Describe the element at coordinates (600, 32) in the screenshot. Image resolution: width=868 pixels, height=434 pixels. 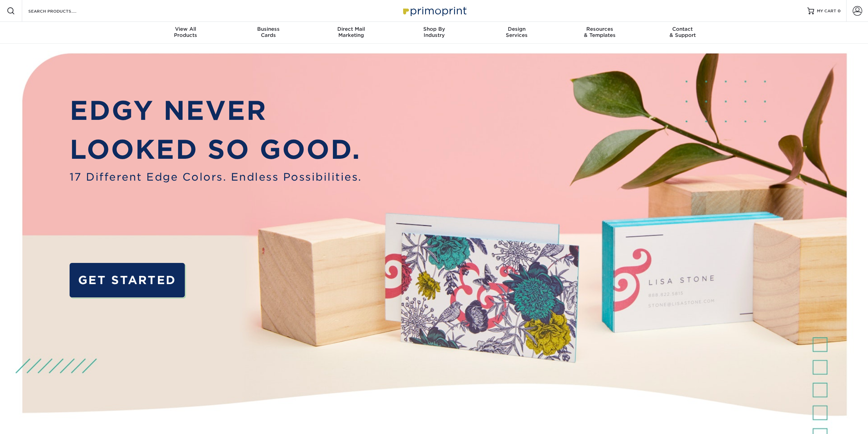
I see `div: & Templates` at that location.